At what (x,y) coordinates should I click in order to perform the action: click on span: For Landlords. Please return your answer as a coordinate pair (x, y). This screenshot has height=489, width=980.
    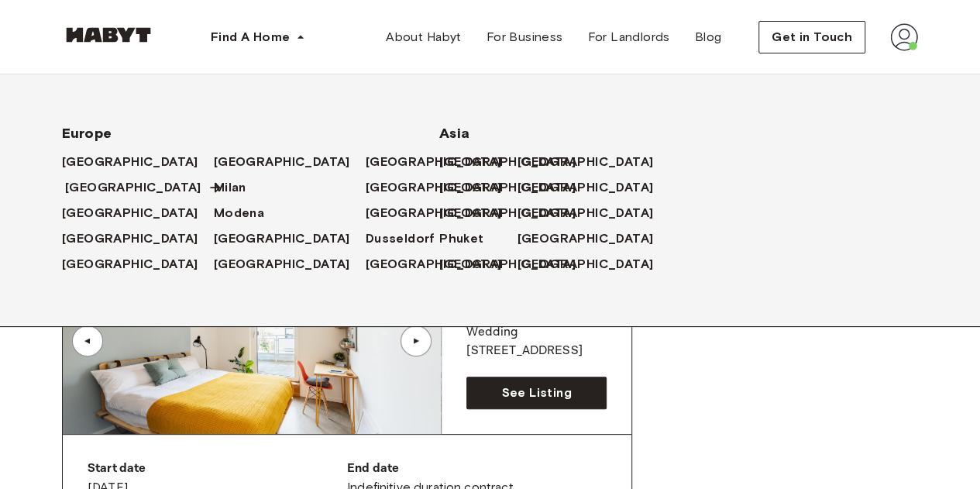
    Looking at the image, I should click on (628, 37).